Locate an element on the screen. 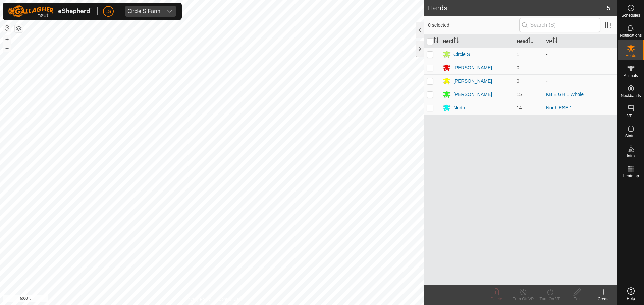 This screenshot has height=305, width=644. span: 5 is located at coordinates (608, 8).